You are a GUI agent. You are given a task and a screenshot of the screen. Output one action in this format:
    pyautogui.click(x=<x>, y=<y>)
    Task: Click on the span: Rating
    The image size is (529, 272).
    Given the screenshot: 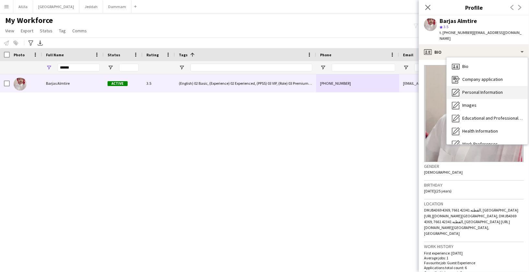 What is the action you would take?
    pyautogui.click(x=152, y=55)
    